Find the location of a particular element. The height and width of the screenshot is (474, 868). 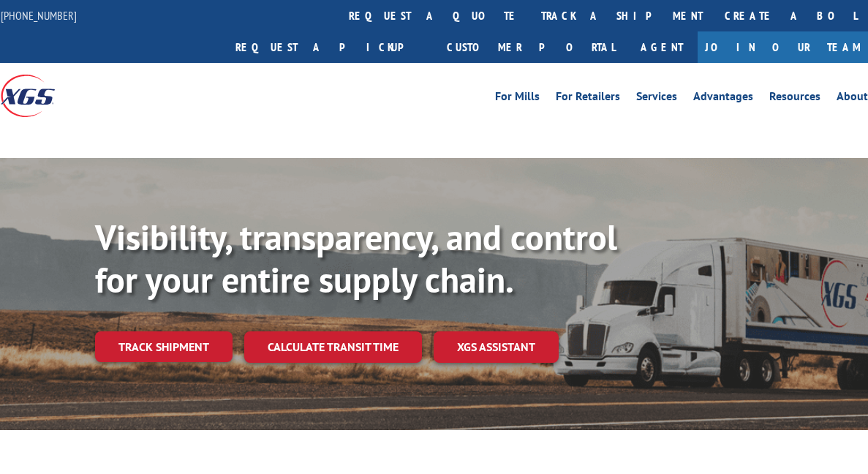

a: Advantages is located at coordinates (723, 98).